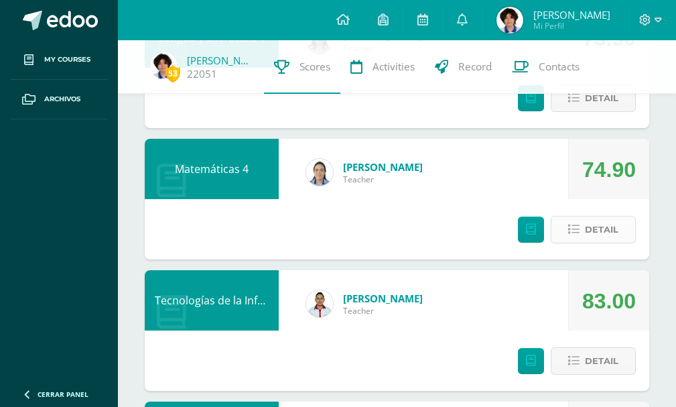  Describe the element at coordinates (546, 67) in the screenshot. I see `a: Contacts` at that location.